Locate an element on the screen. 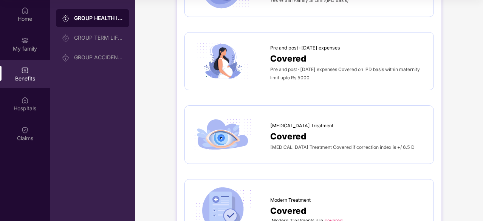  div: GROUP ACCIDENTAL INSURANCE is located at coordinates (99, 57).